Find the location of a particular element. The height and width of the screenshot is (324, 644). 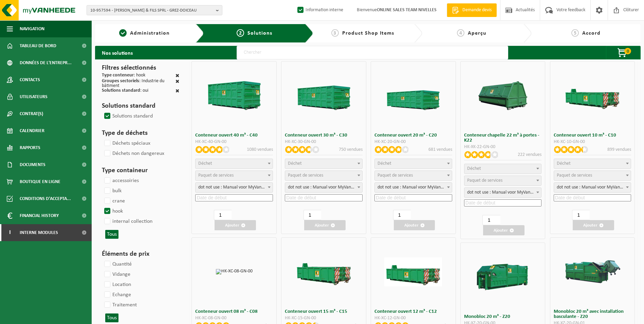

span: Interne modules is located at coordinates (39, 232).